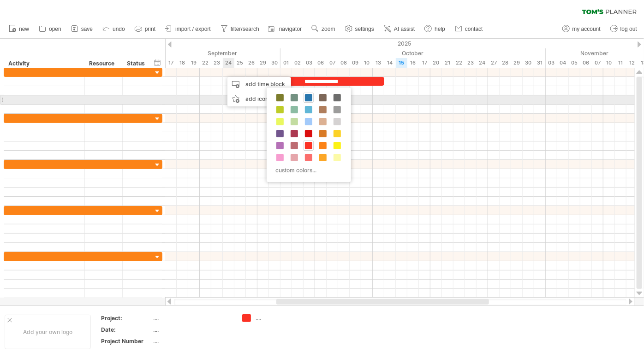 This screenshot has width=644, height=358. I want to click on div: Monday, 22 September 2025, so click(205, 62).